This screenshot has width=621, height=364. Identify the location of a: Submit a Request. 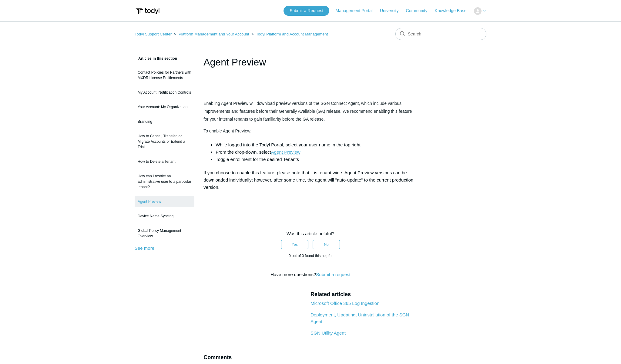
(306, 11).